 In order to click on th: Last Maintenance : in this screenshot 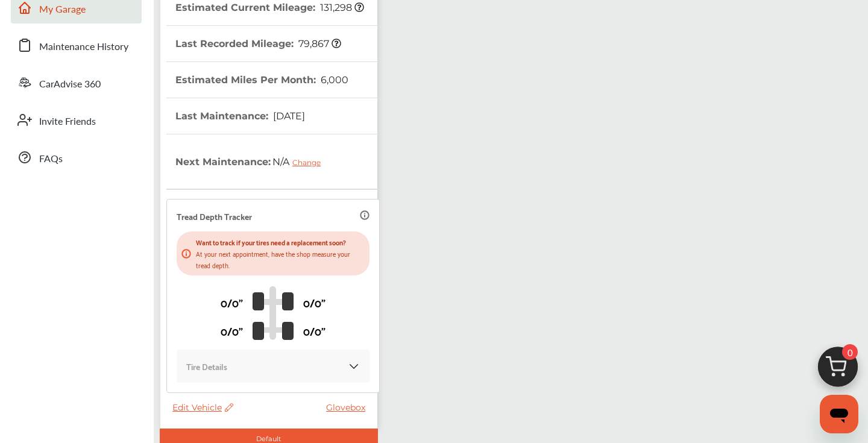, I will do `click(240, 116)`.